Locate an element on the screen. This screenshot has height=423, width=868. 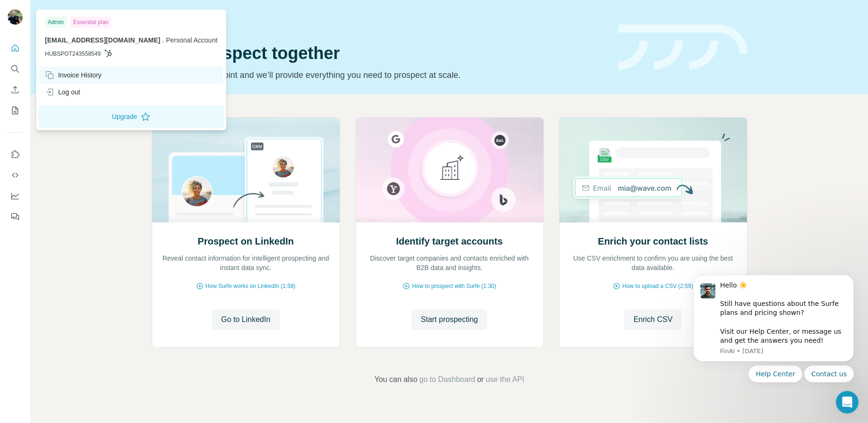
h2: Identify target accounts is located at coordinates (449, 241).